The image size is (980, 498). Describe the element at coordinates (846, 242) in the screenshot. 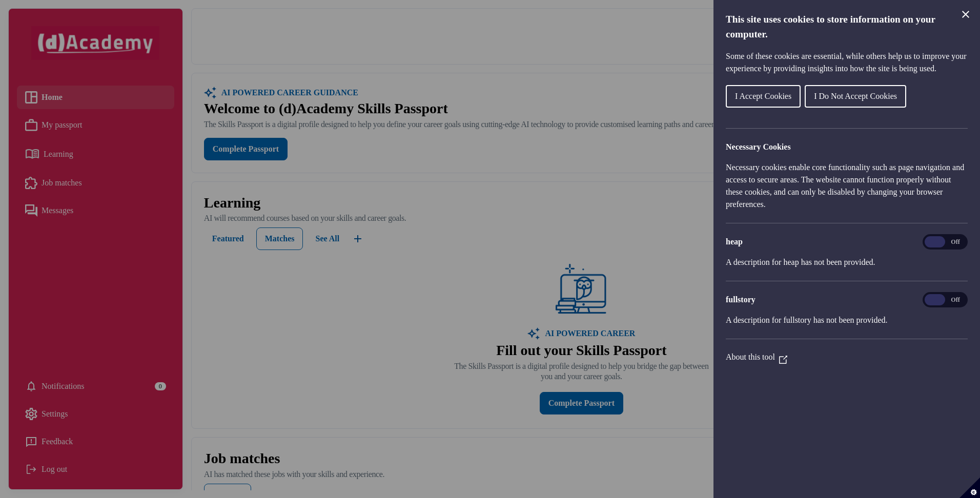

I see `h3: heap` at that location.